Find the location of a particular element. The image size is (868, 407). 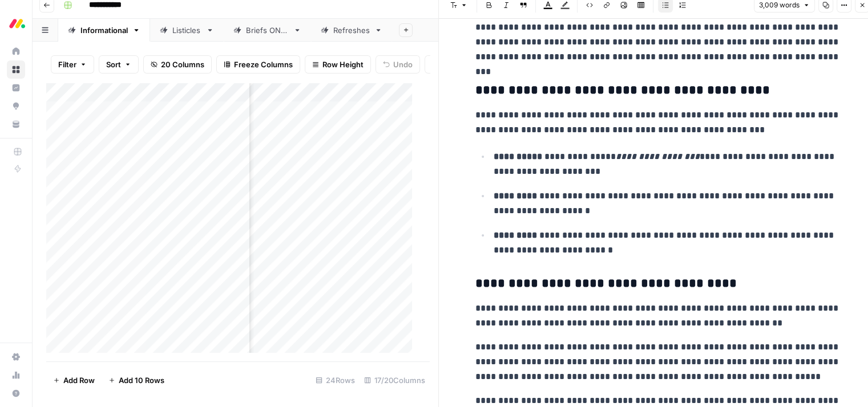

button: Sort is located at coordinates (119, 65).